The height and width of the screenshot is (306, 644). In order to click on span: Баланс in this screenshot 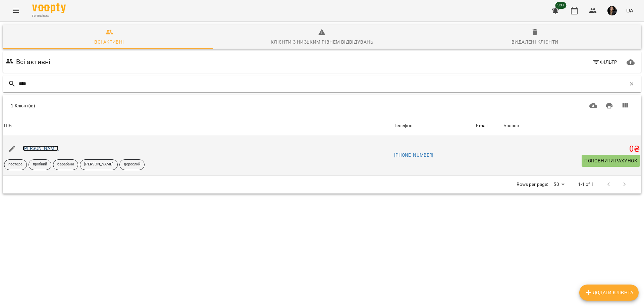, I will do `click(572, 126)`.